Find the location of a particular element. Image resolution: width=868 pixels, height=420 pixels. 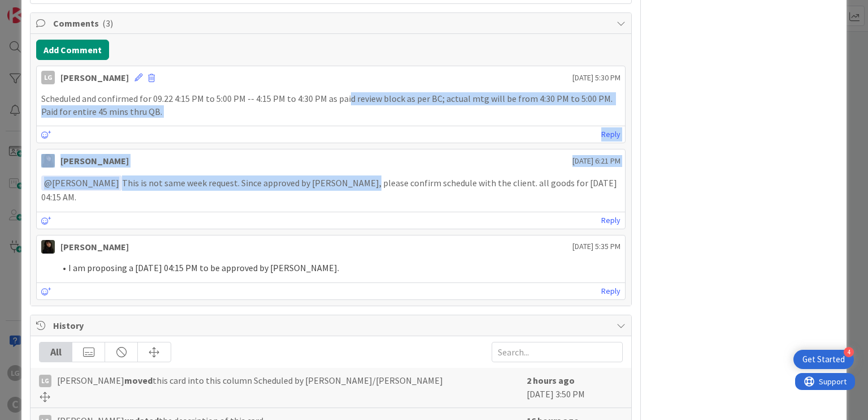

div: 4 is located at coordinates (849, 351).